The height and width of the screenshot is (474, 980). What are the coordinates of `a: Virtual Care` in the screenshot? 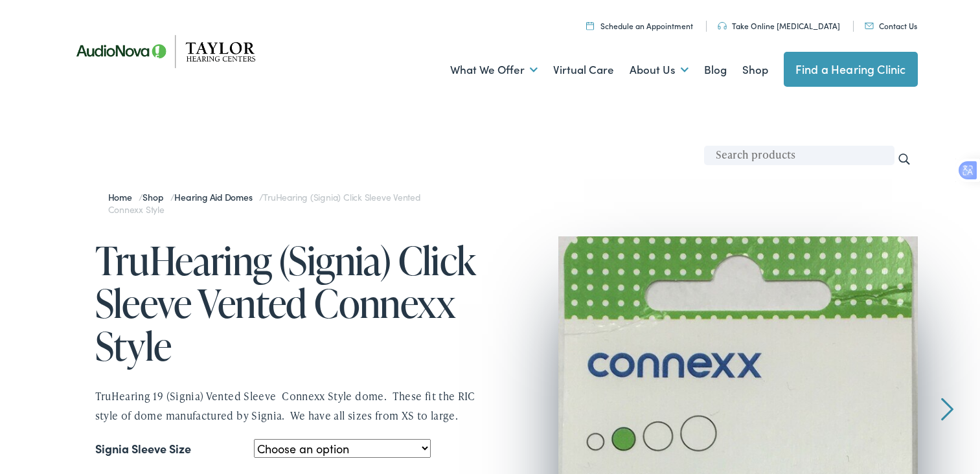 It's located at (584, 70).